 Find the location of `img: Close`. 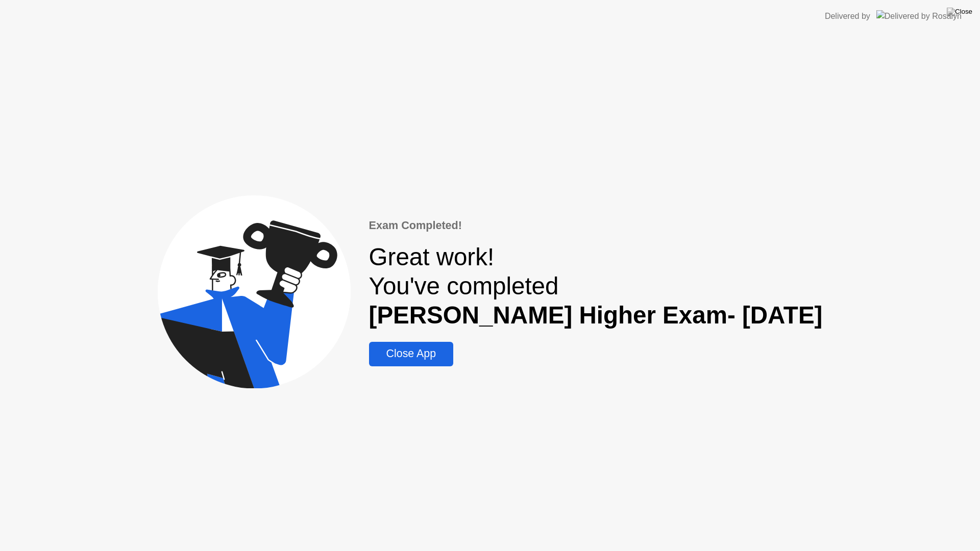

img: Close is located at coordinates (960, 12).